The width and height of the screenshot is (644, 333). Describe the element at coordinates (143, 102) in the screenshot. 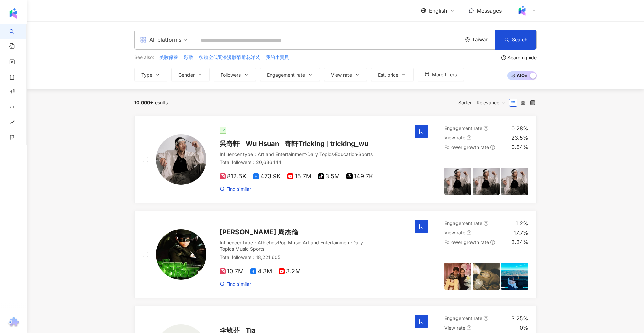

I see `span: 10,000+` at that location.